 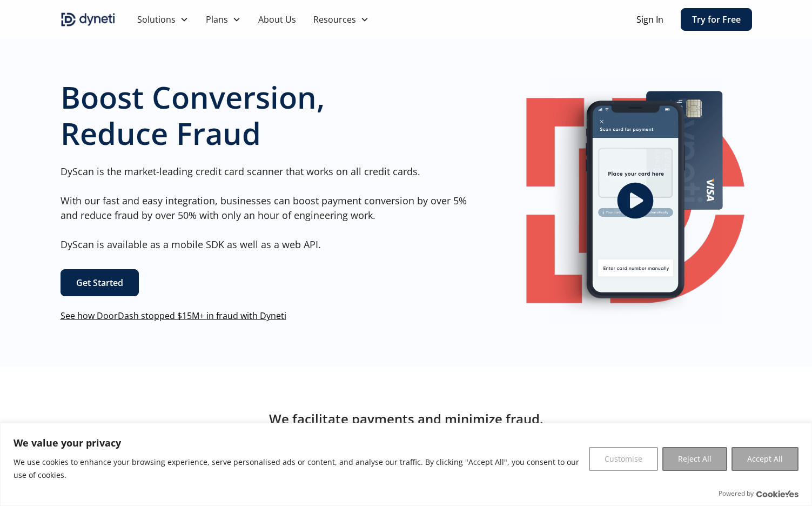 What do you see at coordinates (765, 459) in the screenshot?
I see `button: Accept All` at bounding box center [765, 459].